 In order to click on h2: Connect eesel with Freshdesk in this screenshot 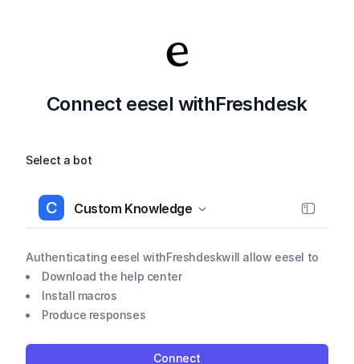, I will do `click(177, 104)`.